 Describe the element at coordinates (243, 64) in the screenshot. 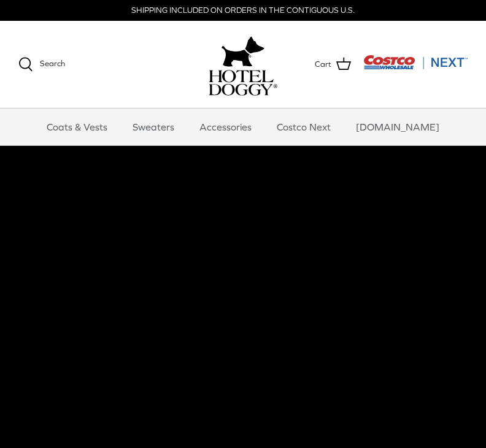

I see `a: hoteldoggy.com hoteldoggycom` at that location.